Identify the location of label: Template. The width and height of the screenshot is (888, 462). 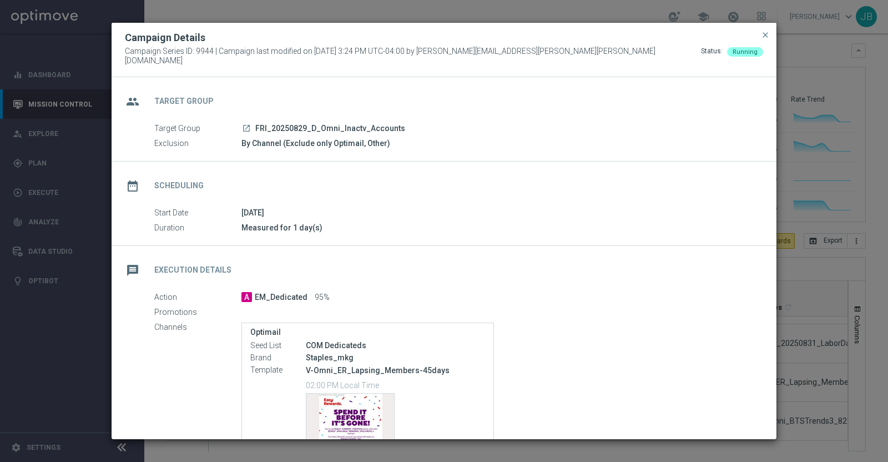
(278, 370).